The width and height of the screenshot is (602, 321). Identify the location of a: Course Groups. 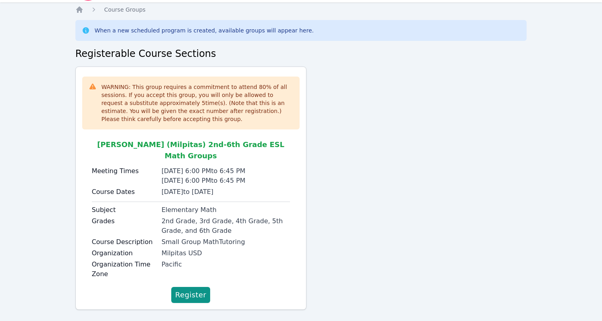
(125, 10).